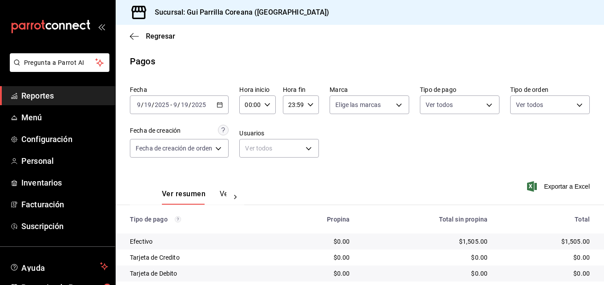 The height and width of the screenshot is (285, 604). What do you see at coordinates (198, 258) in the screenshot?
I see `div: Tarjeta de Credito` at bounding box center [198, 258].